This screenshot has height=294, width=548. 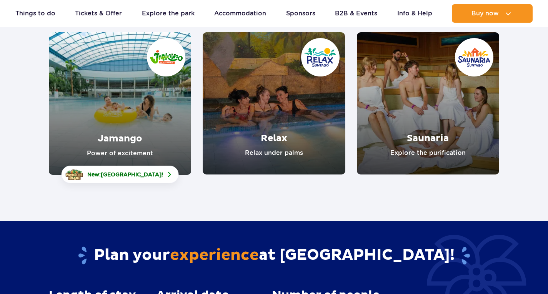 I want to click on a: Explore the park, so click(x=168, y=13).